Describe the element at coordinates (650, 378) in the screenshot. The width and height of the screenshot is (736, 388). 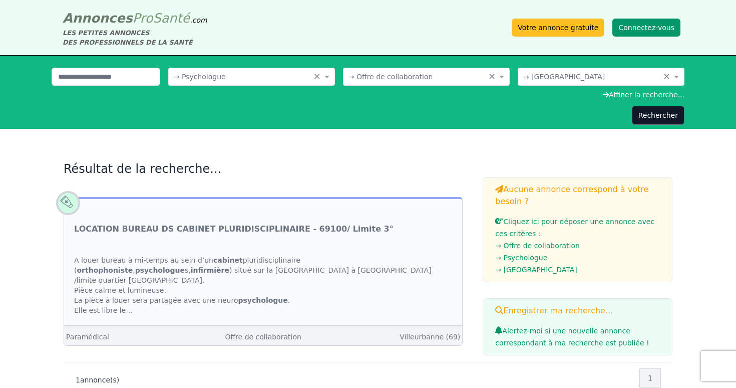
I see `nav: Pagination` at that location.